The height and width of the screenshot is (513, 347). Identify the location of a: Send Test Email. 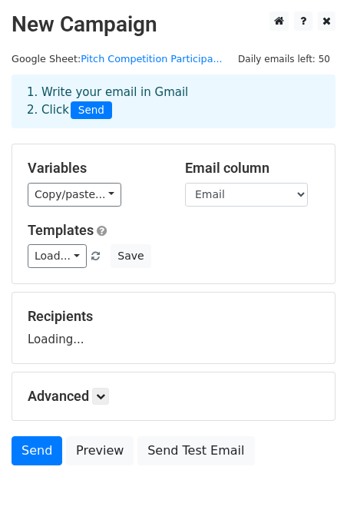
(196, 451).